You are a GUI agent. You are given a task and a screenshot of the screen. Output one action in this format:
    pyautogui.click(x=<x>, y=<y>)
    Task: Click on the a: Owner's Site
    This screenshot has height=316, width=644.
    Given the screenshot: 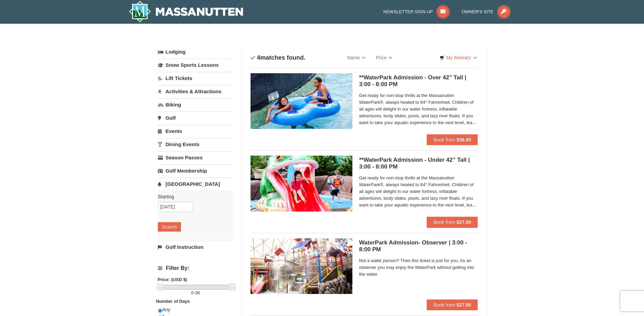 What is the action you would take?
    pyautogui.click(x=486, y=11)
    